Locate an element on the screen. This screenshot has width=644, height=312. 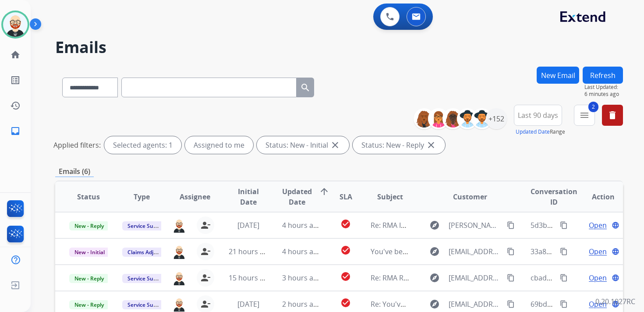
span: Conversation ID is located at coordinates (554, 197).